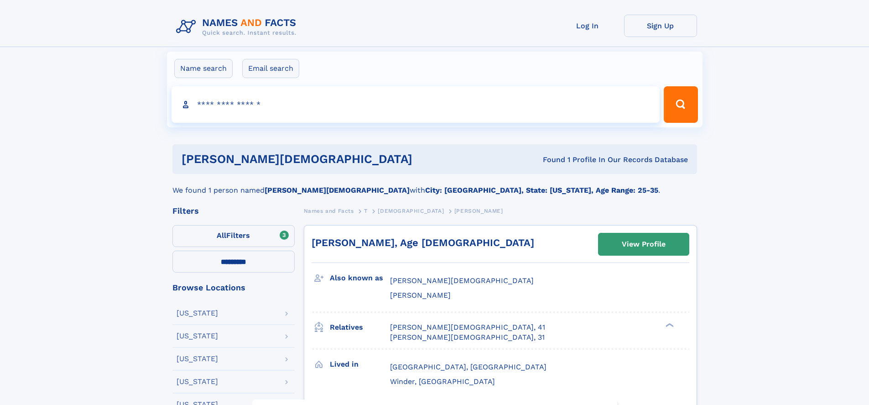 This screenshot has width=869, height=405. I want to click on span: All, so click(221, 235).